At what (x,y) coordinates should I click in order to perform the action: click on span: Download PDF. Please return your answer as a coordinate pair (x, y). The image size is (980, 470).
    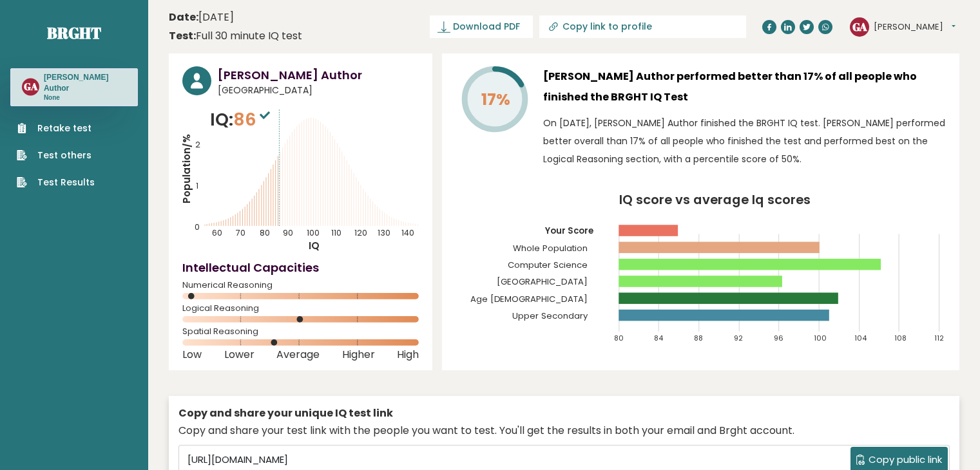
    Looking at the image, I should click on (487, 27).